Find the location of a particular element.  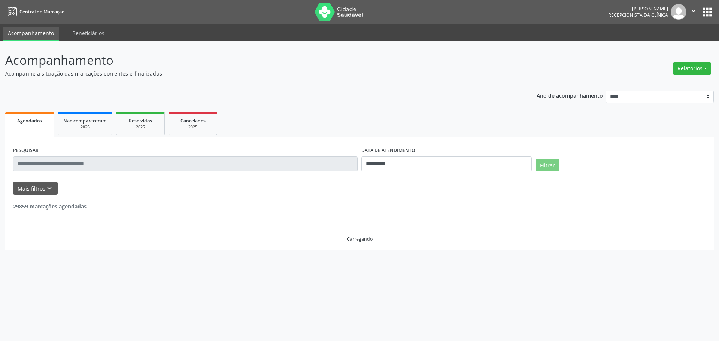

i: keyboard_arrow_down is located at coordinates (49, 188).